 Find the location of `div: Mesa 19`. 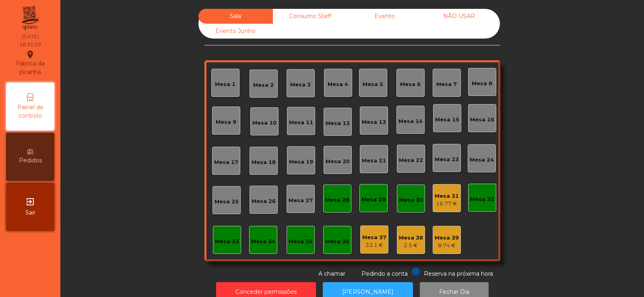

div: Mesa 19 is located at coordinates (301, 162).